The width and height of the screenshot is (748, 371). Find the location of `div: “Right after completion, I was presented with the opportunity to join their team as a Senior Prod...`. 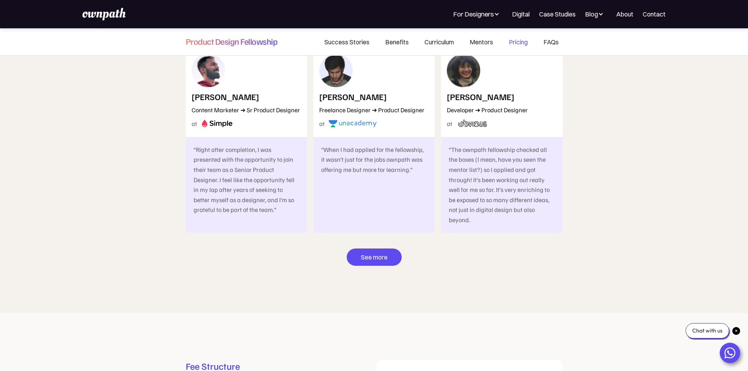

div: “Right after completion, I was presented with the opportunity to join their team as a Senior Prod... is located at coordinates (246, 180).